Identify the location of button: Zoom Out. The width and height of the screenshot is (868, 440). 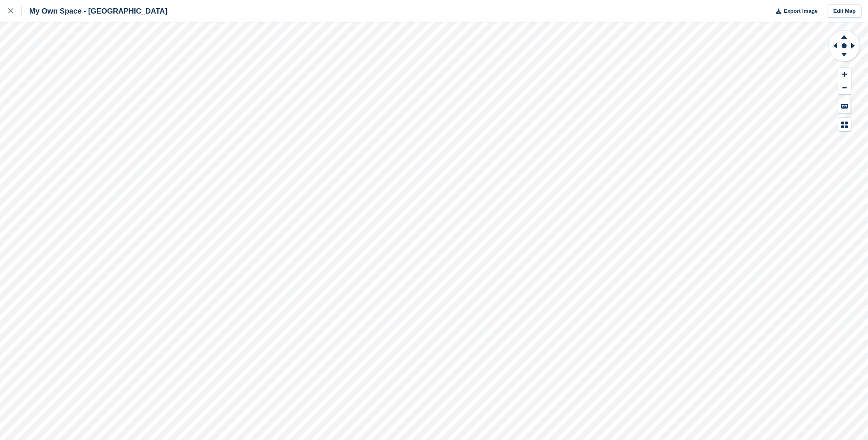
(844, 88).